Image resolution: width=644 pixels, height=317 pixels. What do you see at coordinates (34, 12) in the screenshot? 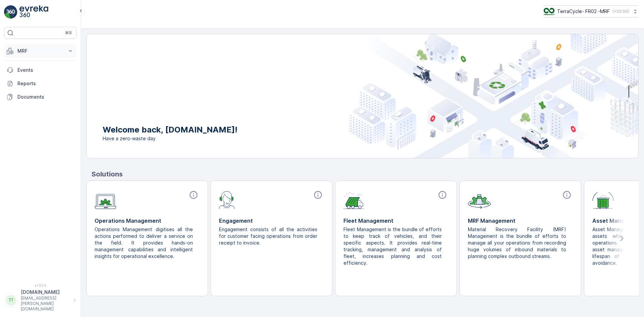
I see `img: logo_light-DOdMpM7g.png` at bounding box center [34, 12].